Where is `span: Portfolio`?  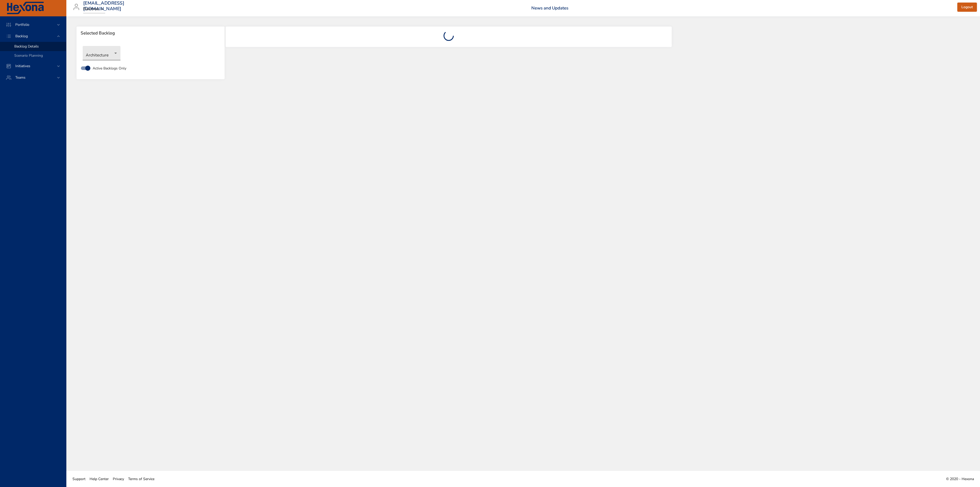
span: Portfolio is located at coordinates (22, 24).